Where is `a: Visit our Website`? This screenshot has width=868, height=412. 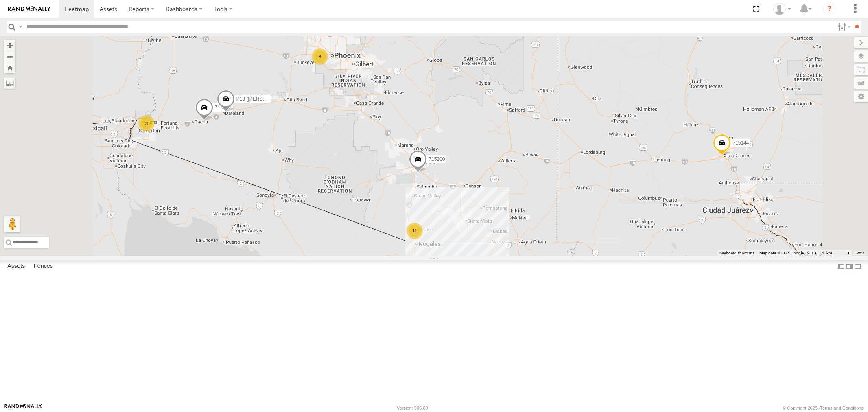 a: Visit our Website is located at coordinates (23, 408).